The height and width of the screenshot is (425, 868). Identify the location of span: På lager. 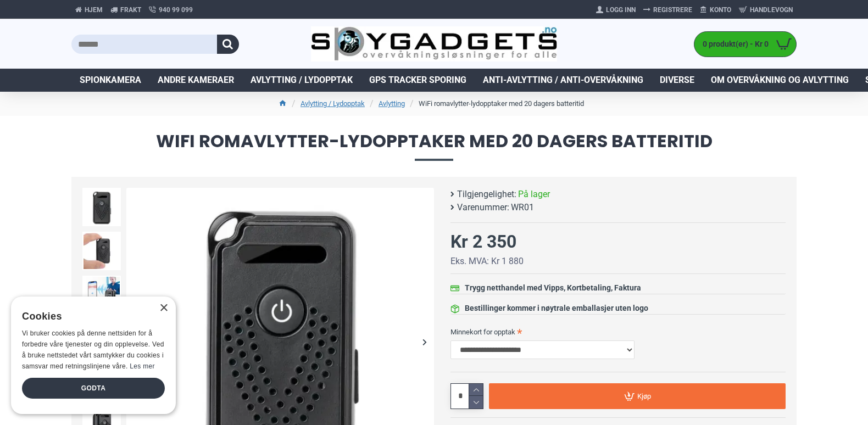
(534, 195).